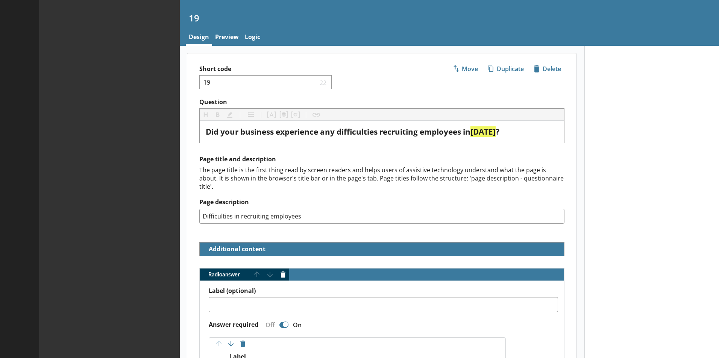  I want to click on span: Radio answer, so click(225, 275).